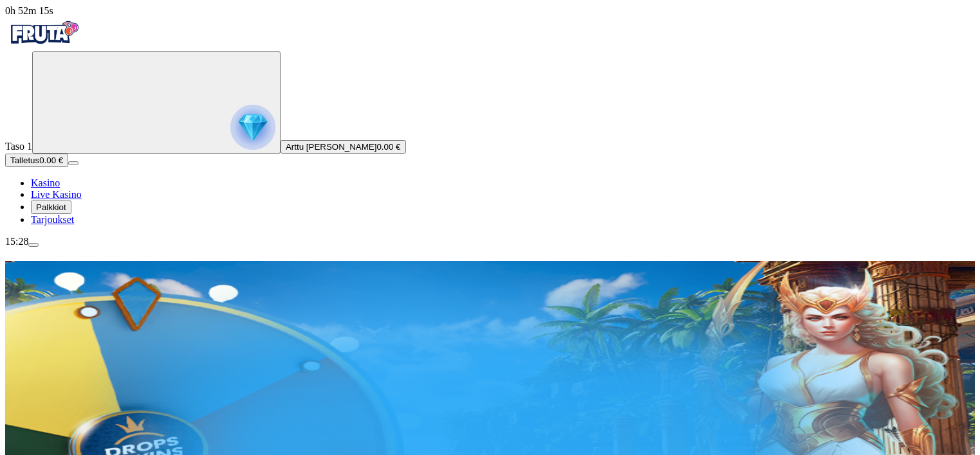  What do you see at coordinates (56, 194) in the screenshot?
I see `a: poker-chip iconLive Kasino` at bounding box center [56, 194].